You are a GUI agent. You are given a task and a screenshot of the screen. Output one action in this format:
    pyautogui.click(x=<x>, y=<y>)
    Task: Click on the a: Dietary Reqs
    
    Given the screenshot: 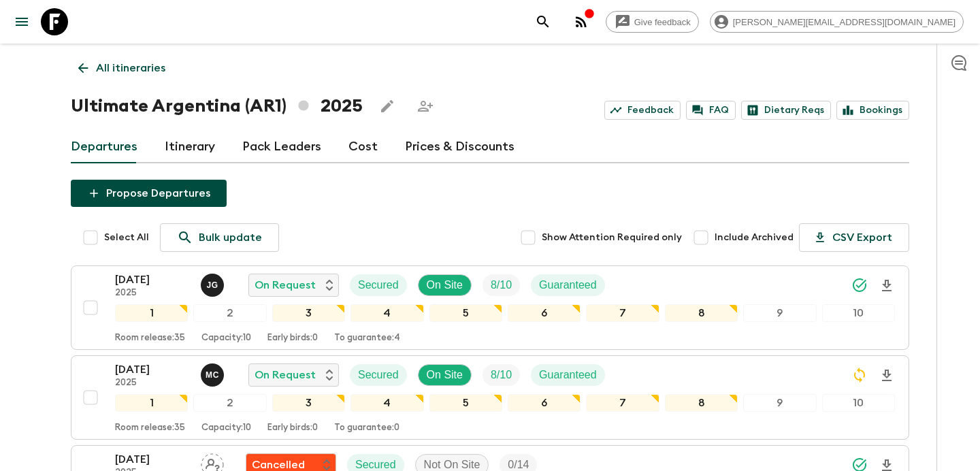 What is the action you would take?
    pyautogui.click(x=787, y=110)
    